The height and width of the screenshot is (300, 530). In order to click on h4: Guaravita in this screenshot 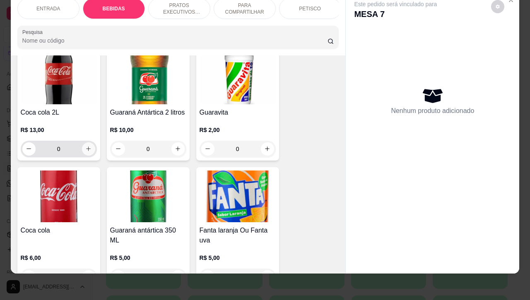, I will do `click(238, 113)`.